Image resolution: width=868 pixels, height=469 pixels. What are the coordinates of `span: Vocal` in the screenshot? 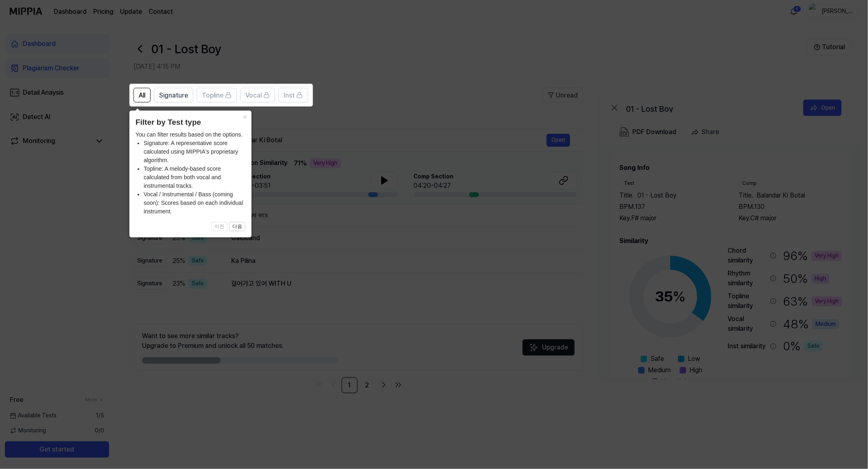 It's located at (253, 95).